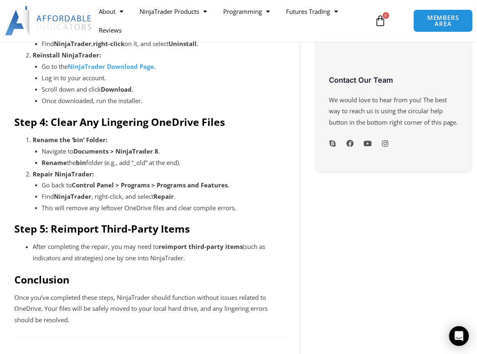 This screenshot has height=354, width=477. What do you see at coordinates (55, 163) in the screenshot?
I see `strong: Rename` at bounding box center [55, 163].